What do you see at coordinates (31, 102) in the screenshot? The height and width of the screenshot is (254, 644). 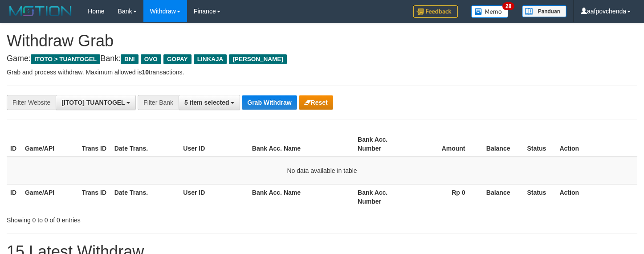 I see `div: Filter Website` at bounding box center [31, 102].